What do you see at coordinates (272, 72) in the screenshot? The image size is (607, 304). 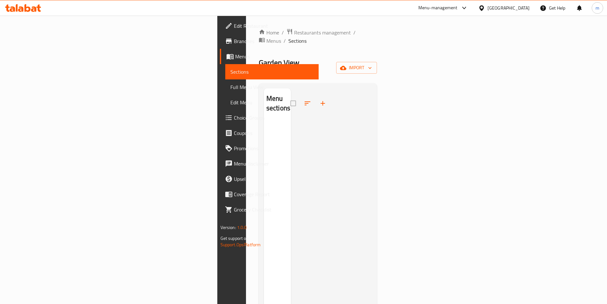 I see `a: Sections` at bounding box center [272, 72].